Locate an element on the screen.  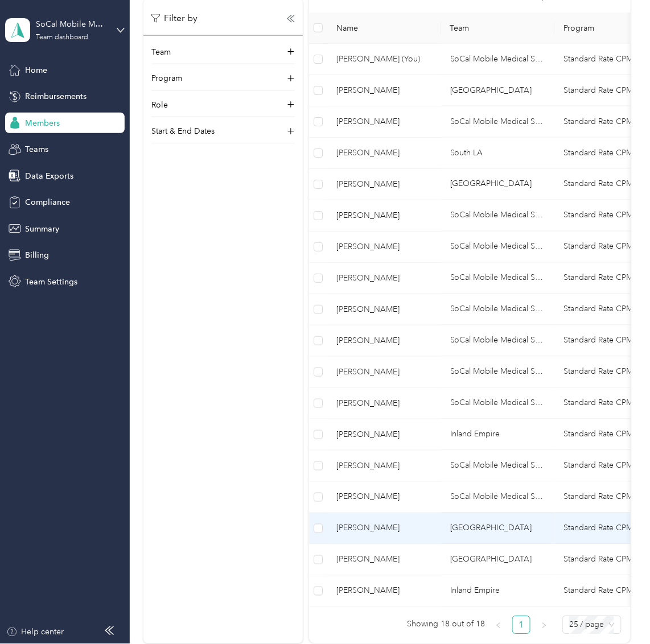
div: Team dashboard is located at coordinates (62, 38).